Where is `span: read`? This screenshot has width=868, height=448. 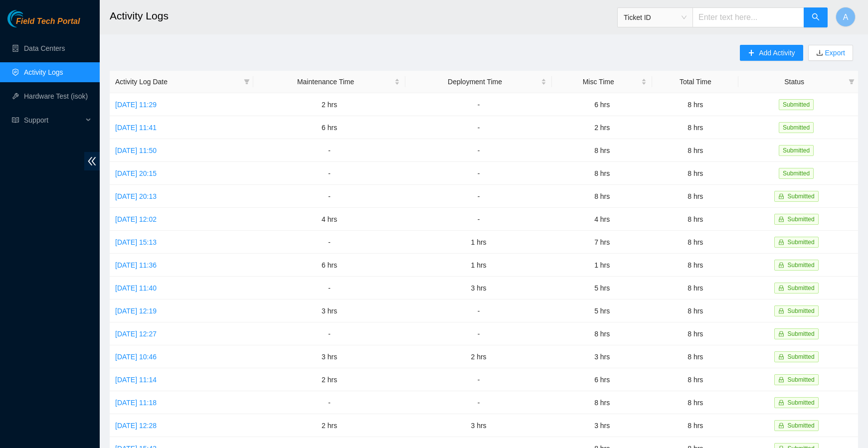
span: read is located at coordinates (16, 121).